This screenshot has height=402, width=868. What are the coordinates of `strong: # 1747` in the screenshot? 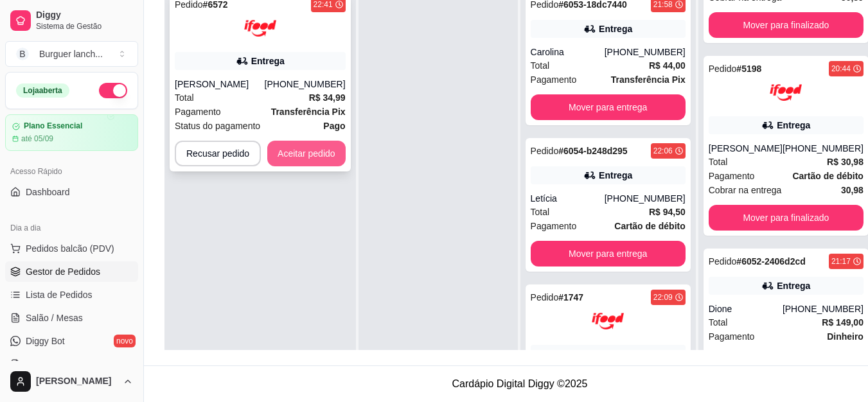 It's located at (570, 297).